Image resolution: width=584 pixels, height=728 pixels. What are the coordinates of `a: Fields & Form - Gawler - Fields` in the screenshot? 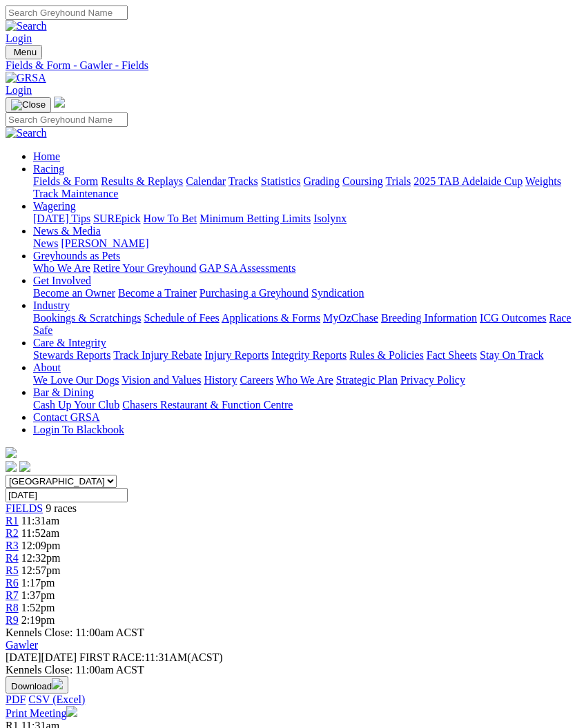 It's located at (292, 65).